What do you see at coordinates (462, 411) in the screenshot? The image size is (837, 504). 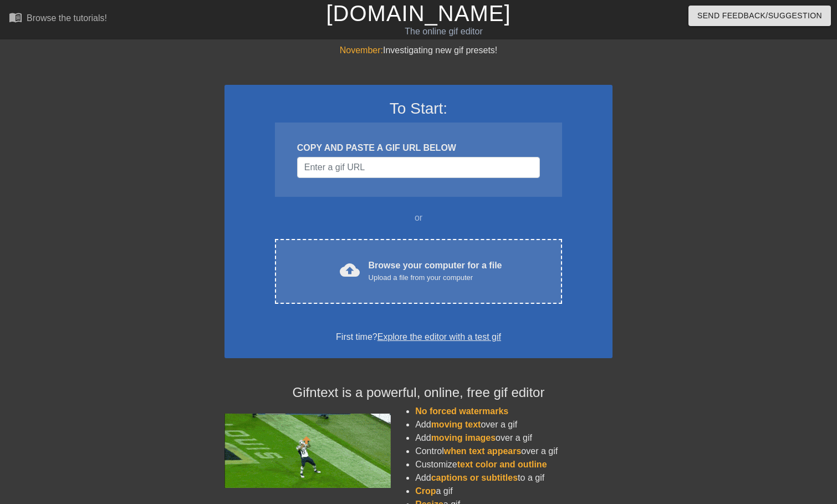 I see `span: No forced watermarks` at bounding box center [462, 411].